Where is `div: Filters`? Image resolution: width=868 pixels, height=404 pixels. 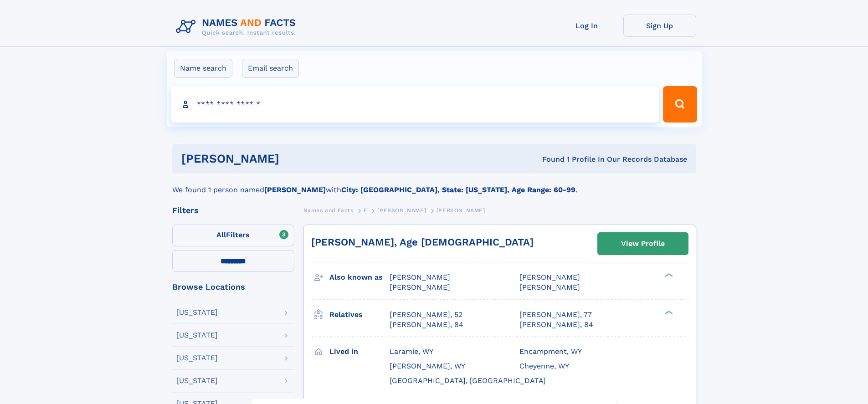
div: Filters is located at coordinates (233, 210).